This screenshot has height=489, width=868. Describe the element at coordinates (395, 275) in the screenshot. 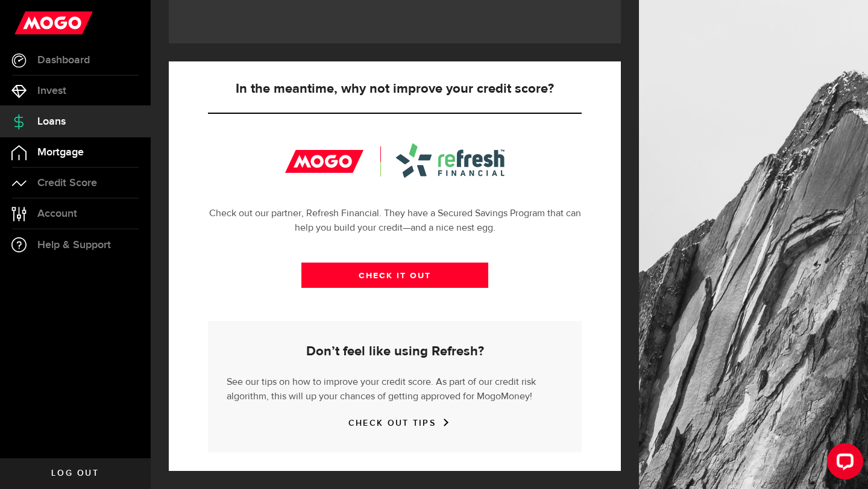

I see `a: CHECK IT OUT` at that location.